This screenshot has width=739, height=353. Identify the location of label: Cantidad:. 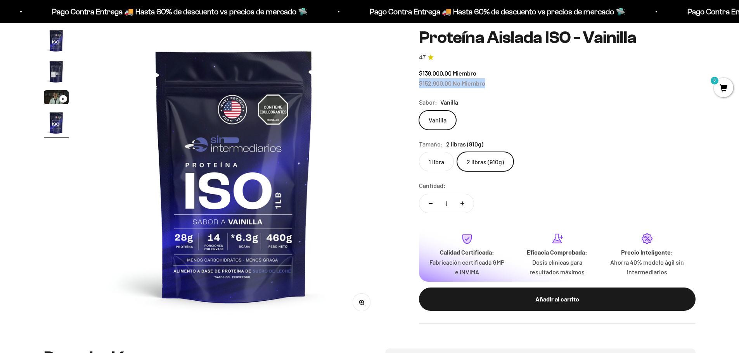
(432, 186).